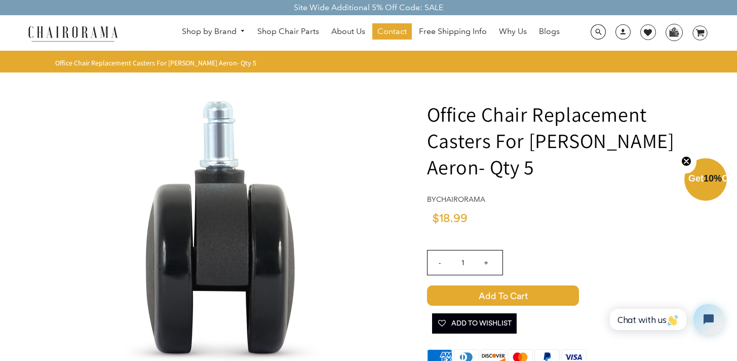  What do you see at coordinates (371, 32) in the screenshot?
I see `nav: DesktopNavigation` at bounding box center [371, 32].